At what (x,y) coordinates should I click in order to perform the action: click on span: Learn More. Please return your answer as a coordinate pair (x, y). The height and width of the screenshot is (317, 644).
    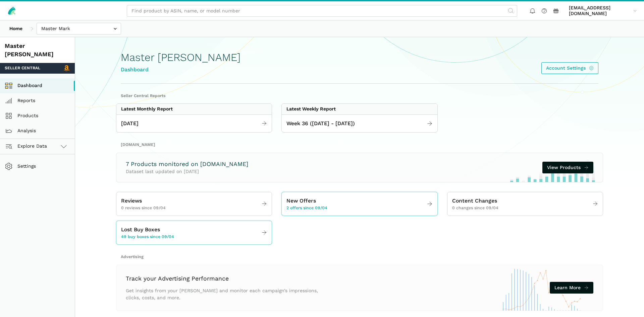
    Looking at the image, I should click on (568, 288).